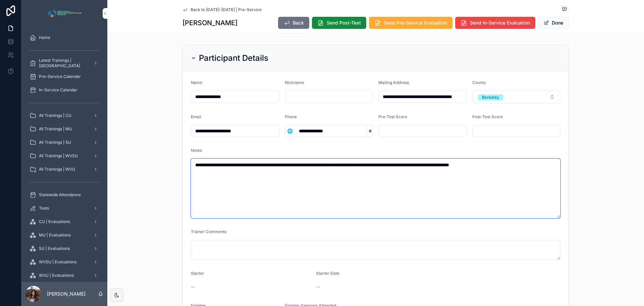  I want to click on a: Tests, so click(64, 208).